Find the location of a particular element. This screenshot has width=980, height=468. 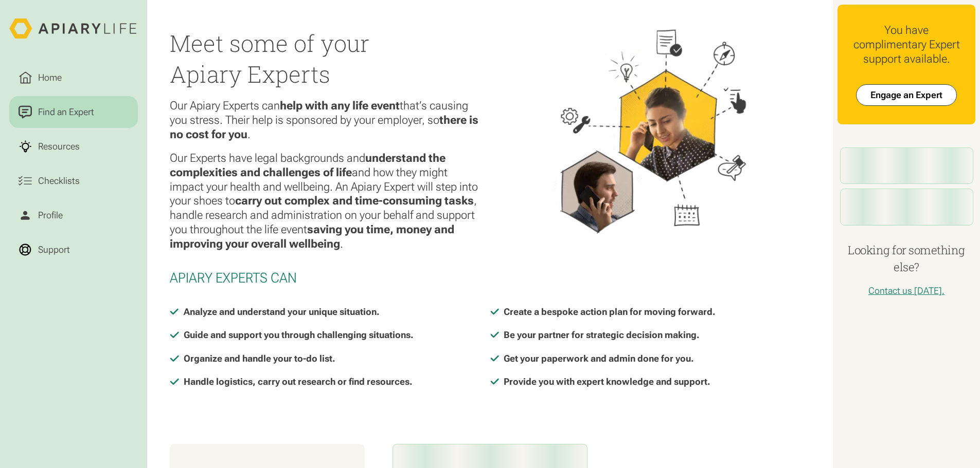

h2: Meet some of your Apiary Experts is located at coordinates (325, 59).